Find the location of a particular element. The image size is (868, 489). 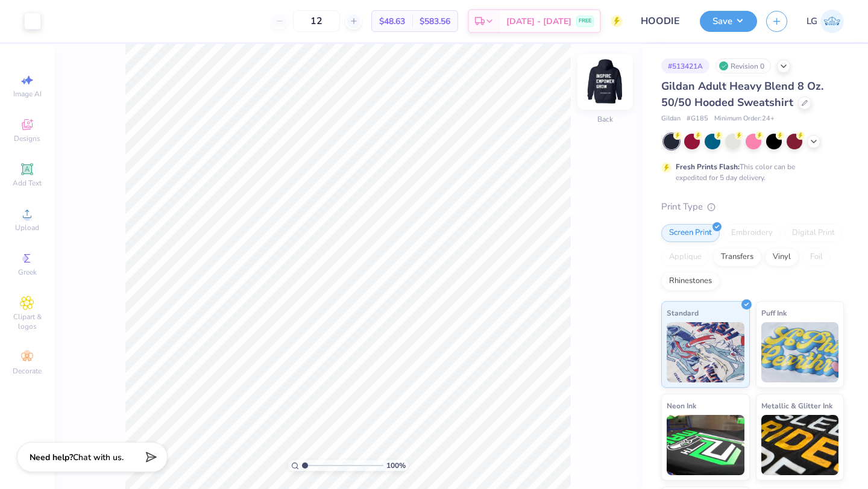

img: Standard is located at coordinates (705, 353).